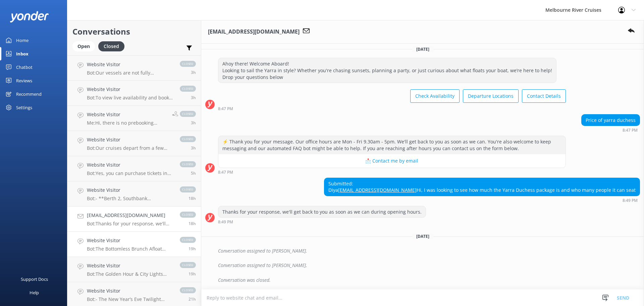 This screenshot has width=644, height=306. Describe the element at coordinates (392, 161) in the screenshot. I see `button: 📩 Contact me by email` at that location.